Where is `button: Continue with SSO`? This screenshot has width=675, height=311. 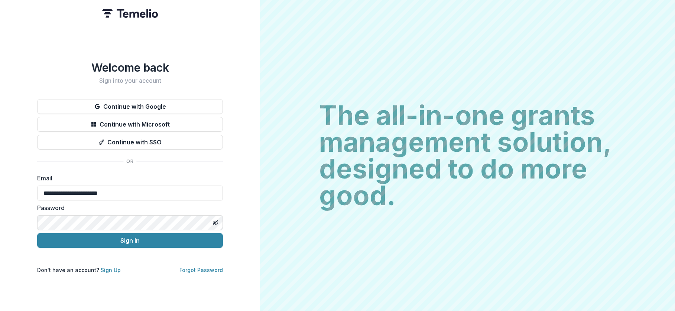 button: Continue with SSO is located at coordinates (130, 142).